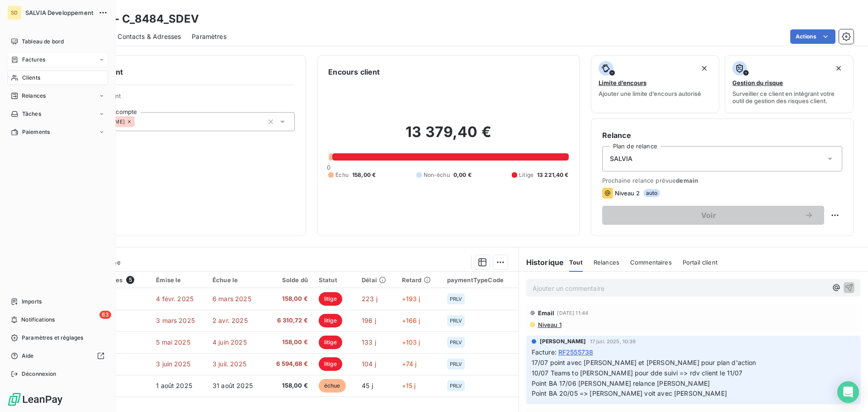  What do you see at coordinates (289, 321) in the screenshot?
I see `span: 6 310,72 €` at bounding box center [289, 321].